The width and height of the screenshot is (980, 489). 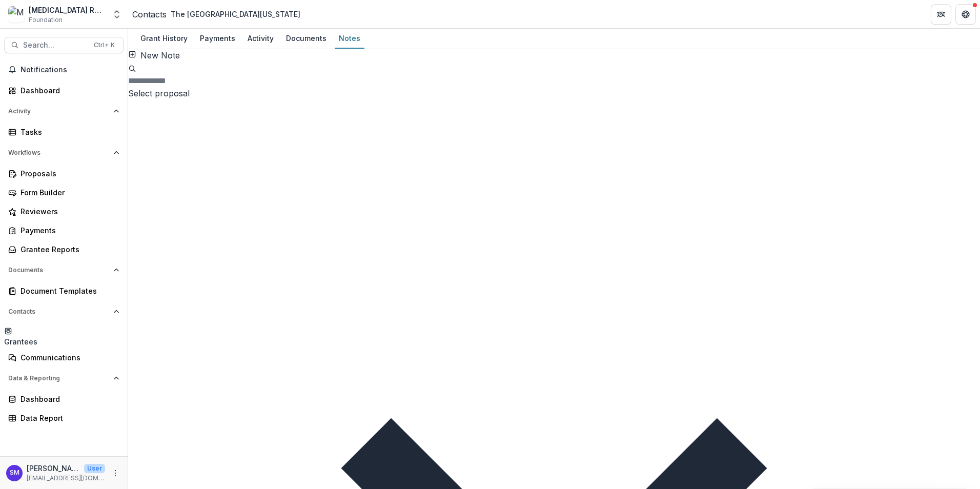 I want to click on button: New Note, so click(x=154, y=55).